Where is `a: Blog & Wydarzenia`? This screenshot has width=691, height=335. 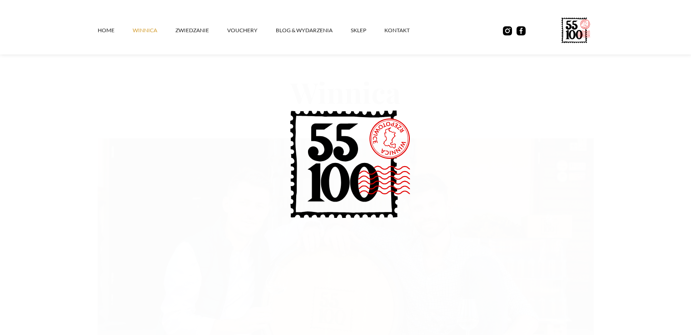
a: Blog & Wydarzenia is located at coordinates (313, 30).